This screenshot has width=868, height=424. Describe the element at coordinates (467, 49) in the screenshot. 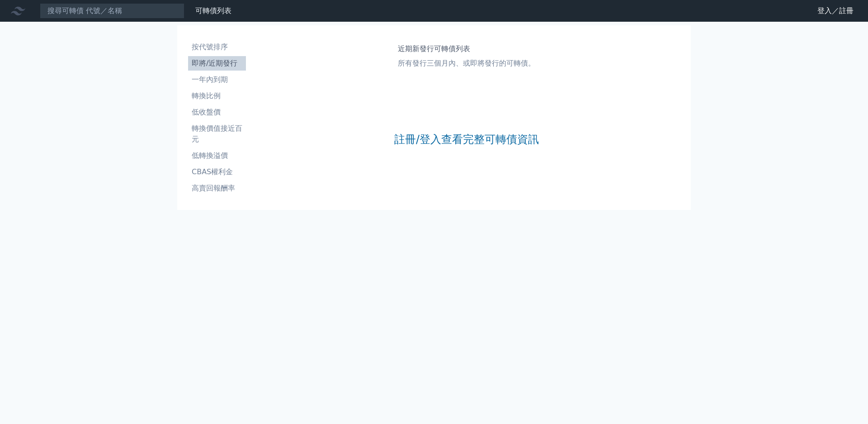

I see `h1: 近期新發行可轉債列表` at that location.